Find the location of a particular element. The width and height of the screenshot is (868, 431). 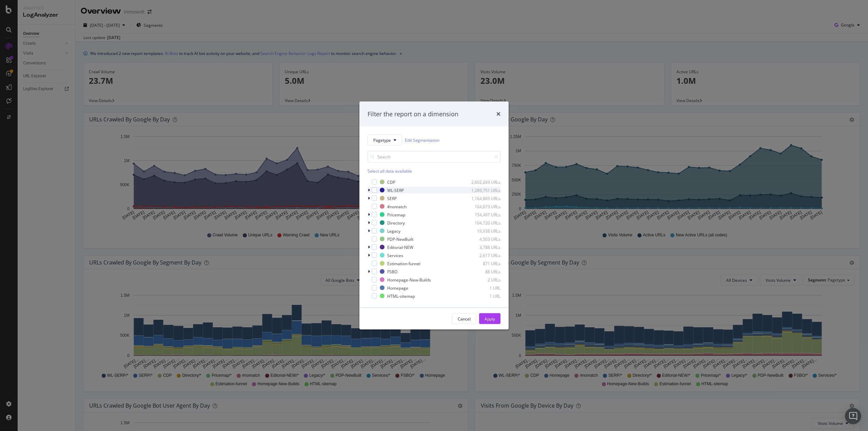

input: Search is located at coordinates (434, 157).